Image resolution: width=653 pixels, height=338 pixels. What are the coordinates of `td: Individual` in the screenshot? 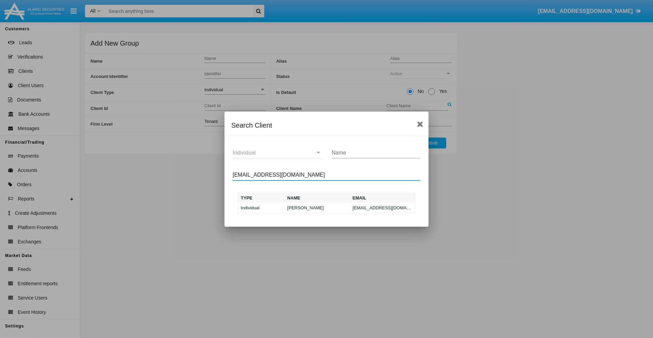 It's located at (261, 208).